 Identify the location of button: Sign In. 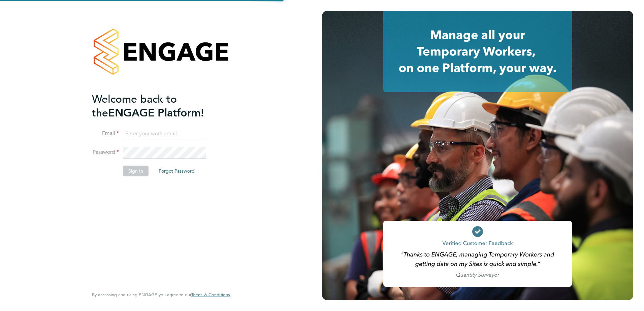
(136, 171).